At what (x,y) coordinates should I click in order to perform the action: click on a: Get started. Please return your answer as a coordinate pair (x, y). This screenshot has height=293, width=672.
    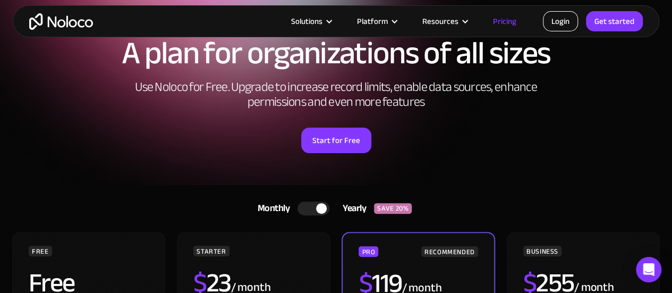
    Looking at the image, I should click on (614, 21).